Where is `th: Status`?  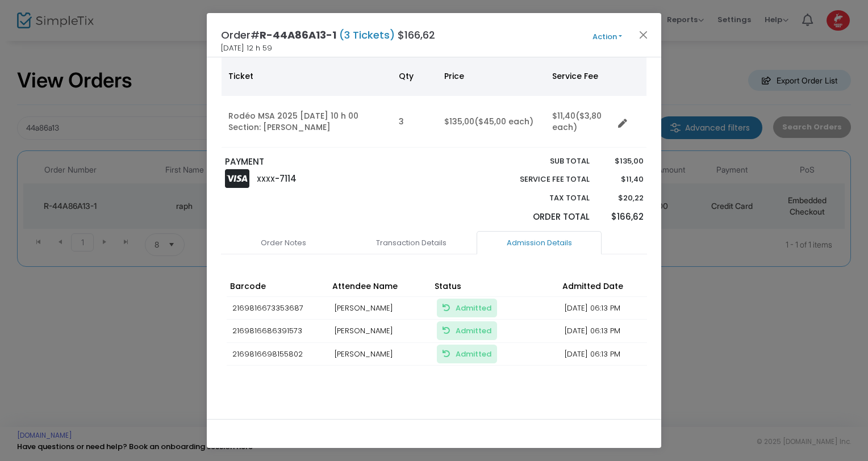 th: Status is located at coordinates (495, 287).